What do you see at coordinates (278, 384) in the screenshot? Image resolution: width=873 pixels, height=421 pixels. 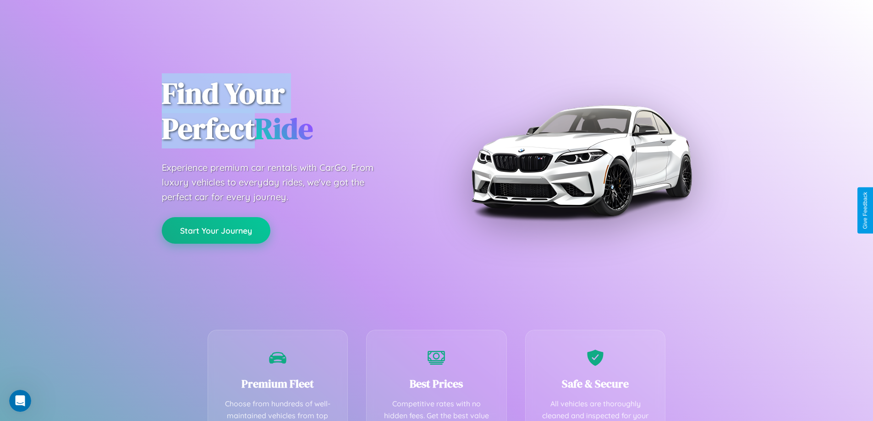 I see `h3: Premium Fleet` at bounding box center [278, 384].